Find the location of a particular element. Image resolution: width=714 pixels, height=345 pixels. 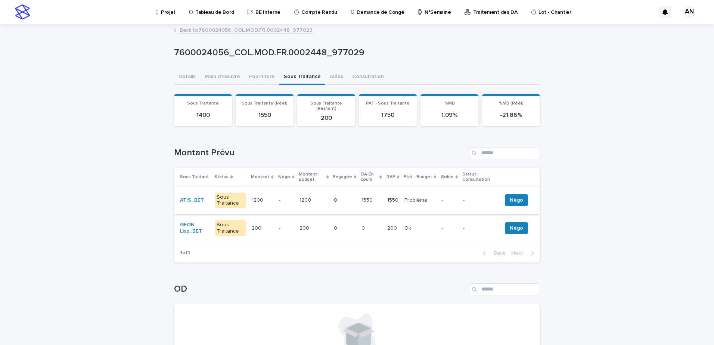

button: Next is located at coordinates (524, 253).